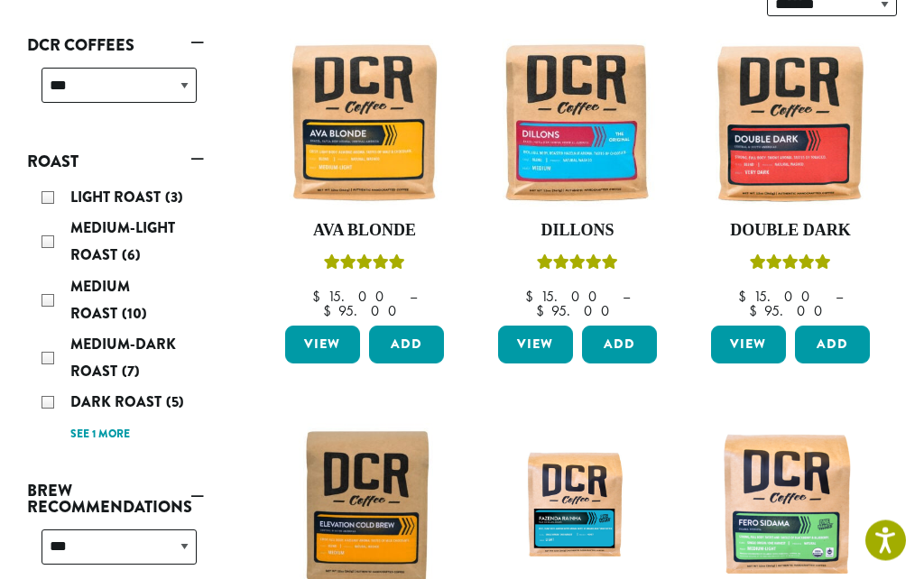  Describe the element at coordinates (116, 93) in the screenshot. I see `div: DCR Coffees` at that location.